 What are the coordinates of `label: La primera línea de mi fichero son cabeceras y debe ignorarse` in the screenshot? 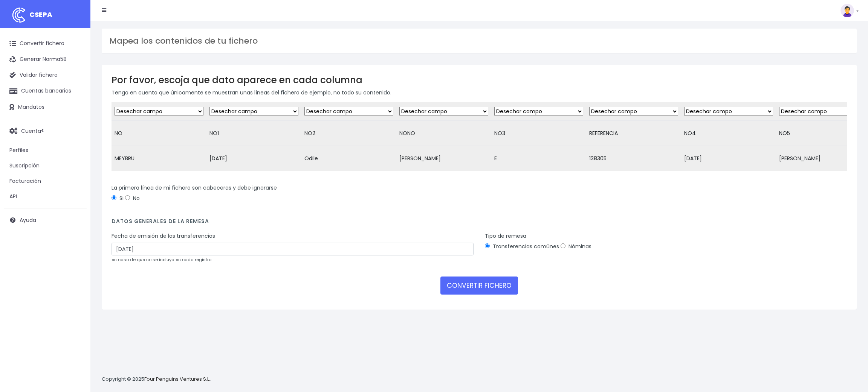 It's located at (194, 188).